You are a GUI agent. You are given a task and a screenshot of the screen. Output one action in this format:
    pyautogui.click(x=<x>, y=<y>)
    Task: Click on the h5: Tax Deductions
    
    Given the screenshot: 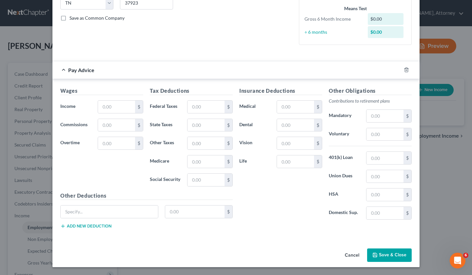 What is the action you would take?
    pyautogui.click(x=191, y=91)
    